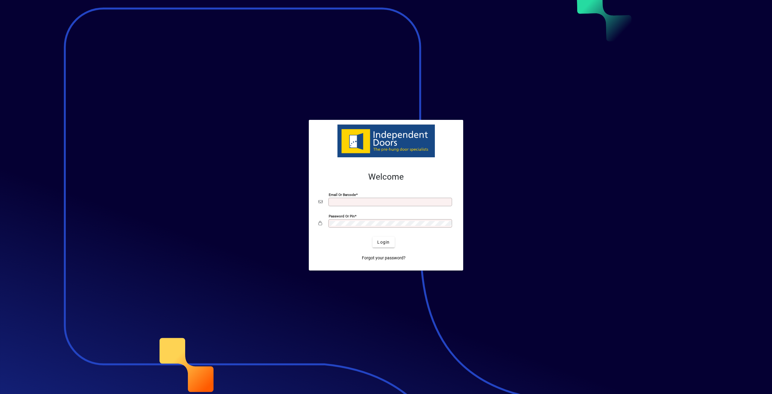  I want to click on mat-label: Password or Pin, so click(342, 216).